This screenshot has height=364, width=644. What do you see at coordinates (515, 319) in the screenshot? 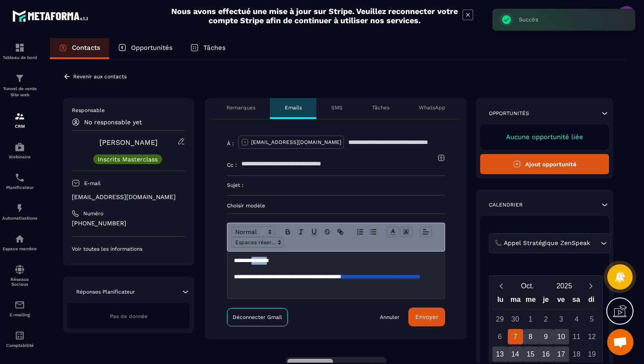
I see `div: 30` at bounding box center [515, 319].